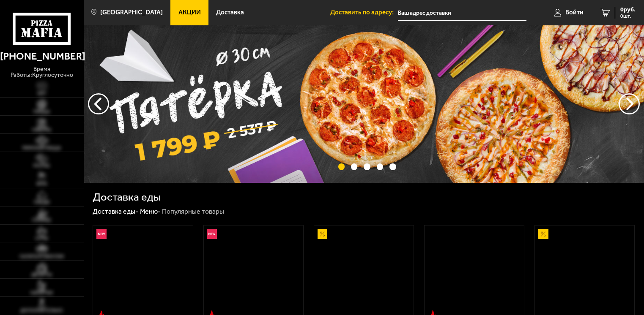  Describe the element at coordinates (193, 211) in the screenshot. I see `div: Популярные товары` at that location.